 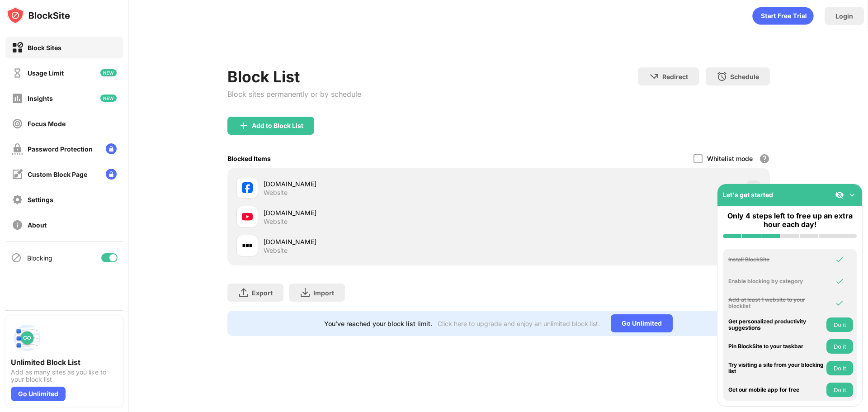 What do you see at coordinates (40, 199) in the screenshot?
I see `div: Settings` at bounding box center [40, 199].